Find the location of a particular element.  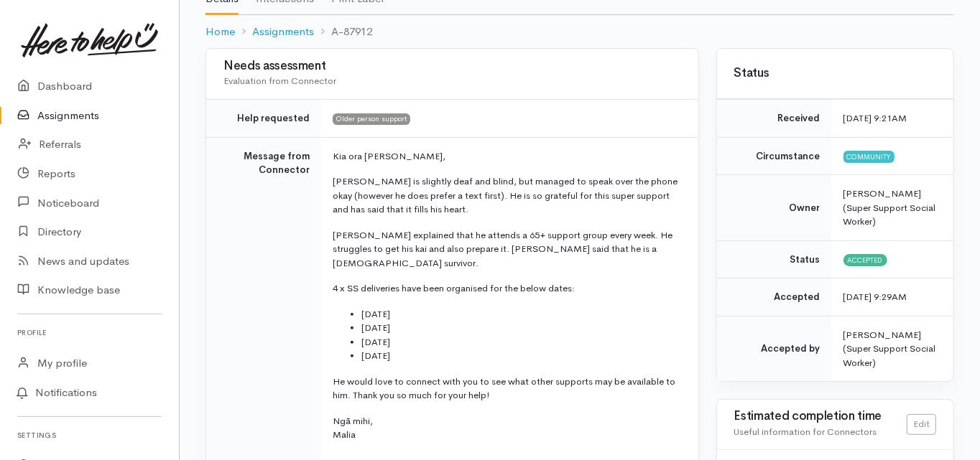

td: Help requested is located at coordinates (263, 118).